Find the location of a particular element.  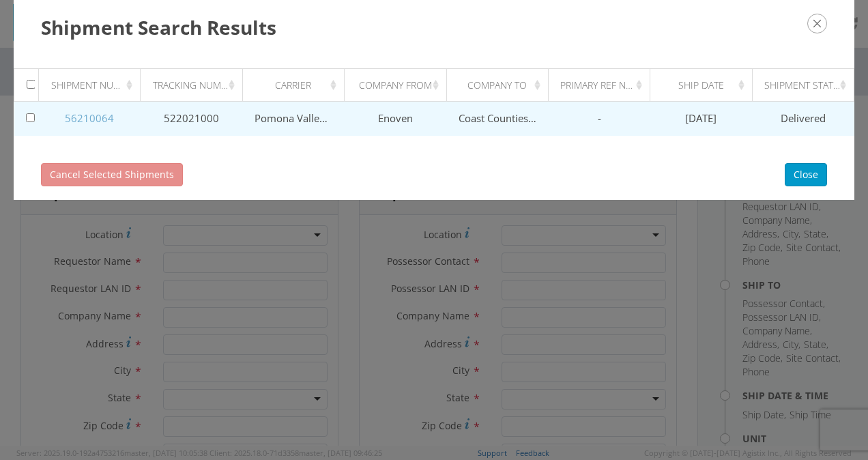

button: Close is located at coordinates (805, 175).